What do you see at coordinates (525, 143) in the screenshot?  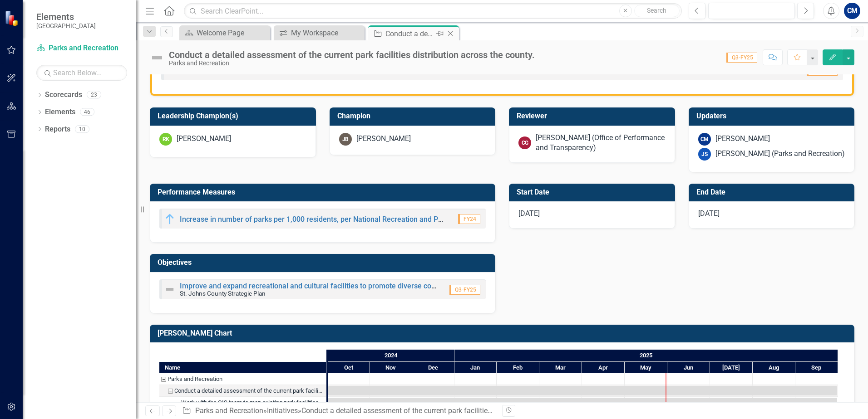 I see `div: CG` at bounding box center [525, 143].